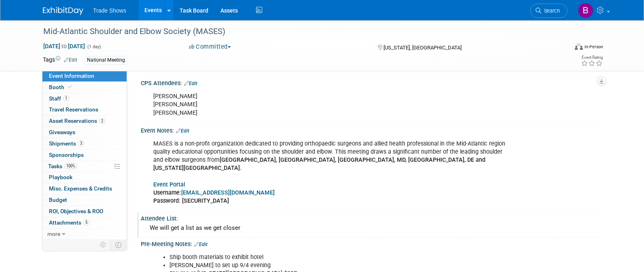 The width and height of the screenshot is (644, 272). I want to click on span: Trade Shows, so click(110, 11).